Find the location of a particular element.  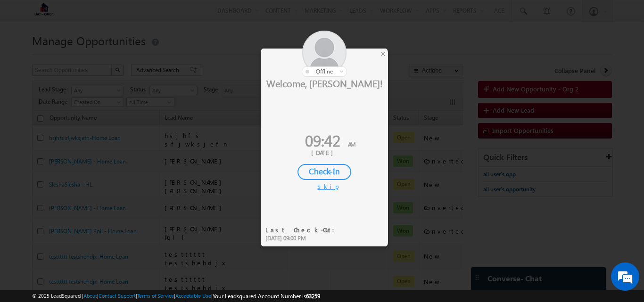

span: 63259 is located at coordinates (313, 296).